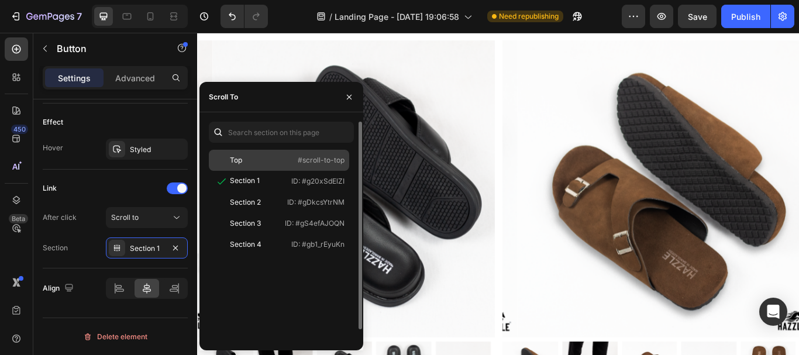  What do you see at coordinates (245, 203) in the screenshot?
I see `div: Section 2` at bounding box center [245, 203].